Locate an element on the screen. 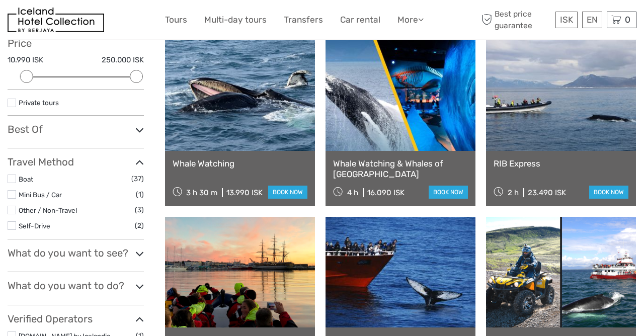  label: 250.000 ISK is located at coordinates (123, 60).